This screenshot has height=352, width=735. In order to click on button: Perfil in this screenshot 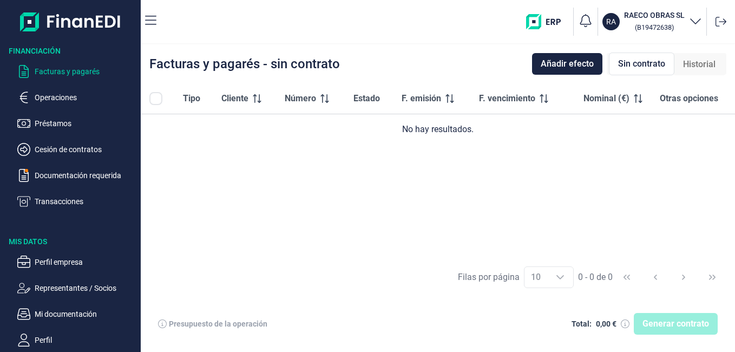, I will do `click(77, 340)`.